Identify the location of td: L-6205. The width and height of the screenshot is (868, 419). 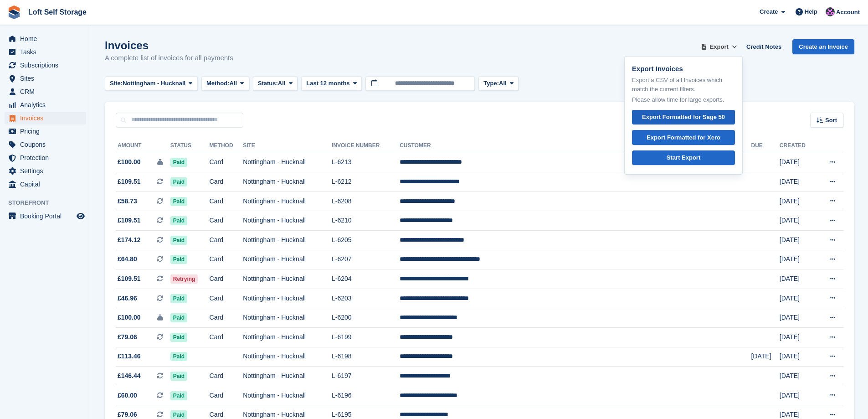
(366, 241).